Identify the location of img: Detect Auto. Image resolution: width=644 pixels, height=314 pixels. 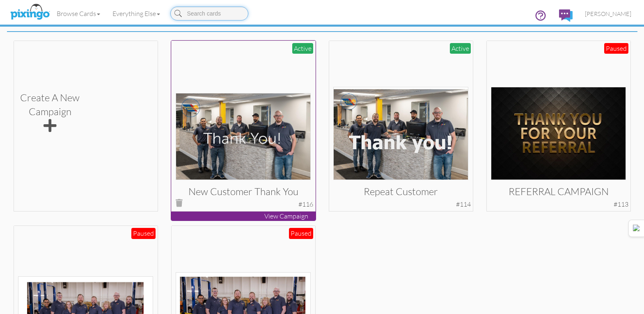
(637, 229).